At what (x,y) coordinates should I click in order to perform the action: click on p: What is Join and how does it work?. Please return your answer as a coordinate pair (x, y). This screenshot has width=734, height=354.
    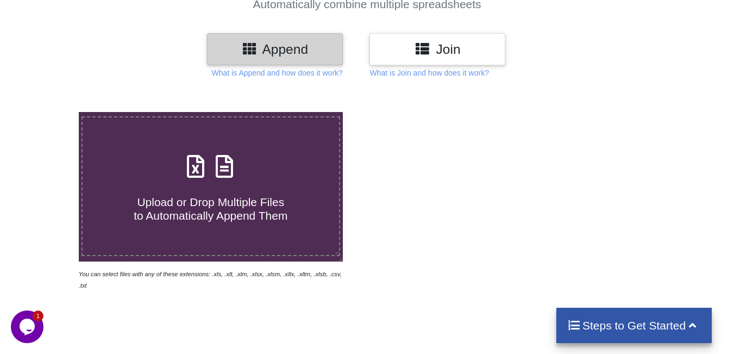
    Looking at the image, I should click on (429, 73).